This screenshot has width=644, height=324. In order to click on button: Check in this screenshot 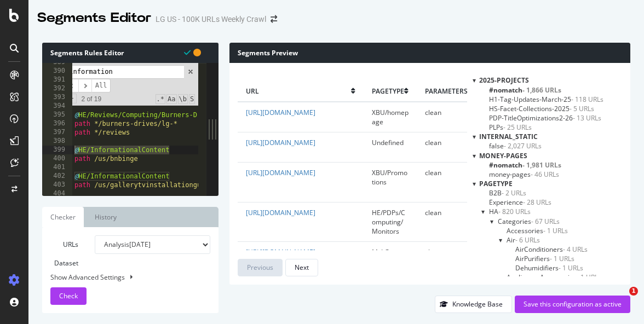, I will do `click(68, 296)`.